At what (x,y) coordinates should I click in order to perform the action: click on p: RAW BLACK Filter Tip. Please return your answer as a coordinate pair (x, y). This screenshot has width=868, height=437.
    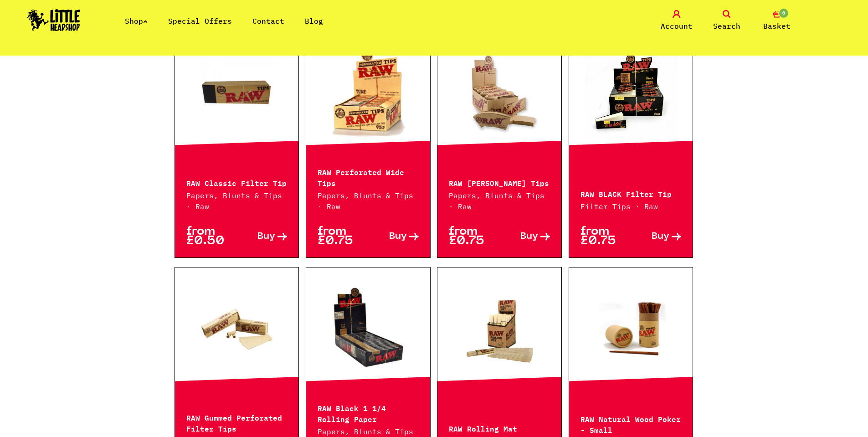
    Looking at the image, I should click on (631, 193).